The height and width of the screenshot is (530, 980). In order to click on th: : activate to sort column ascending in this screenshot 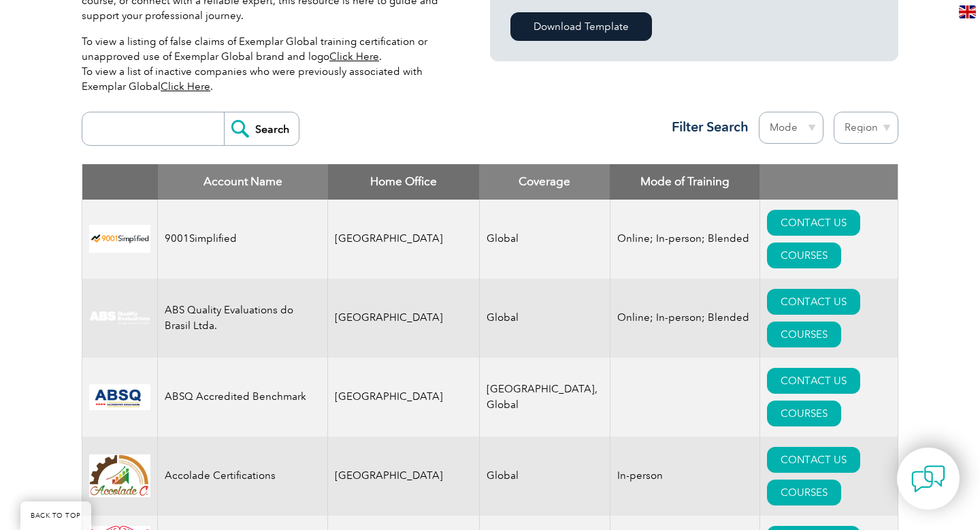, I will do `click(828, 182)`.